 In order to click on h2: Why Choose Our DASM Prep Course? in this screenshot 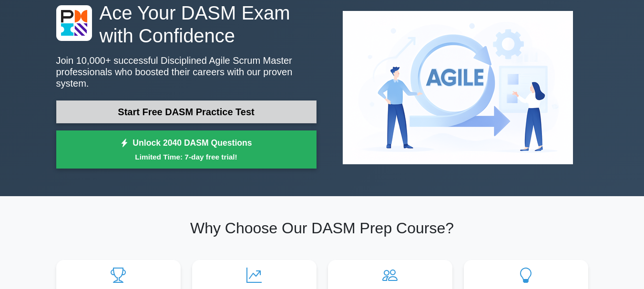, I will do `click(322, 228)`.